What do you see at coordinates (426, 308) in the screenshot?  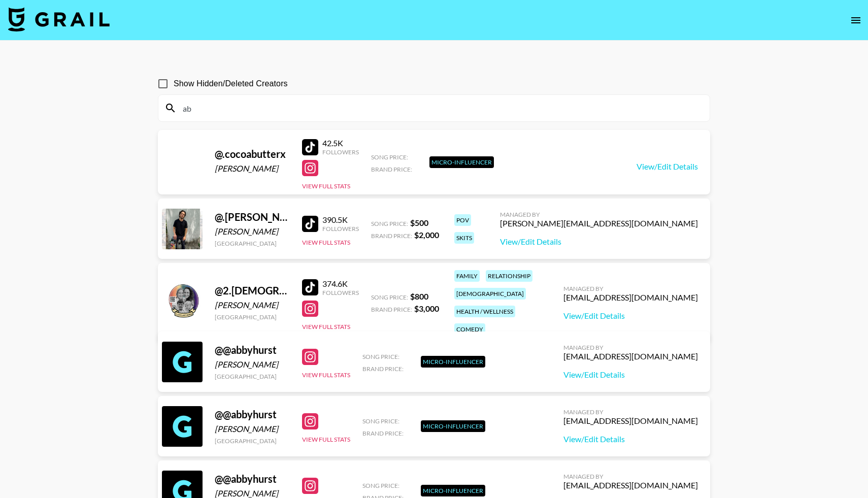 I see `strong: $ 3,000` at bounding box center [426, 308].